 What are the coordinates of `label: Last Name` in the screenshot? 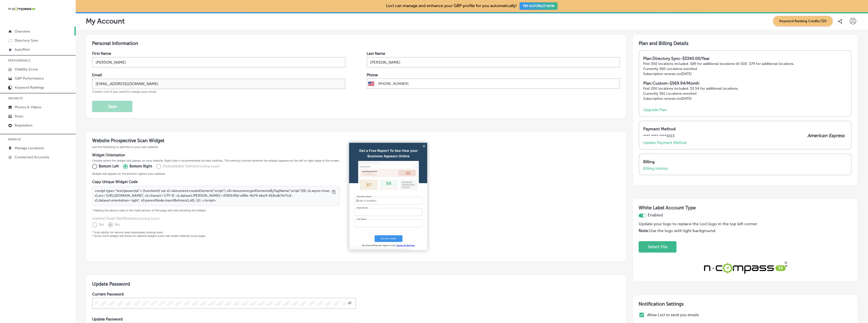 It's located at (376, 53).